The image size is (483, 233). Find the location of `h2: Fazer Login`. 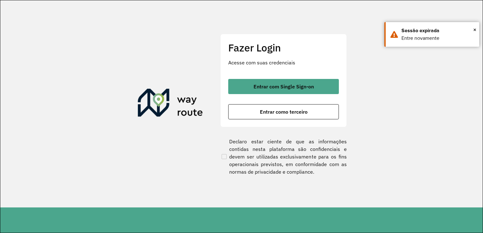

h2: Fazer Login is located at coordinates (283, 48).